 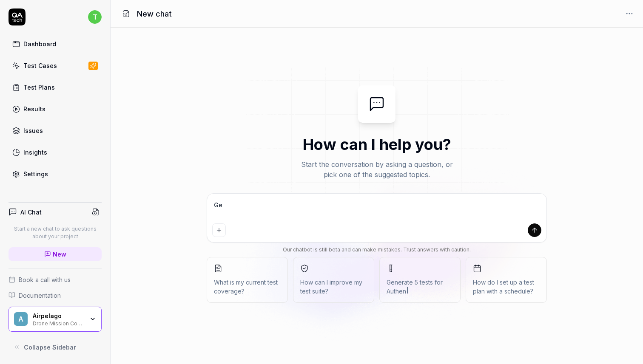 What do you see at coordinates (333, 280) in the screenshot?
I see `button: How can I improve my test suite?` at bounding box center [333, 280].